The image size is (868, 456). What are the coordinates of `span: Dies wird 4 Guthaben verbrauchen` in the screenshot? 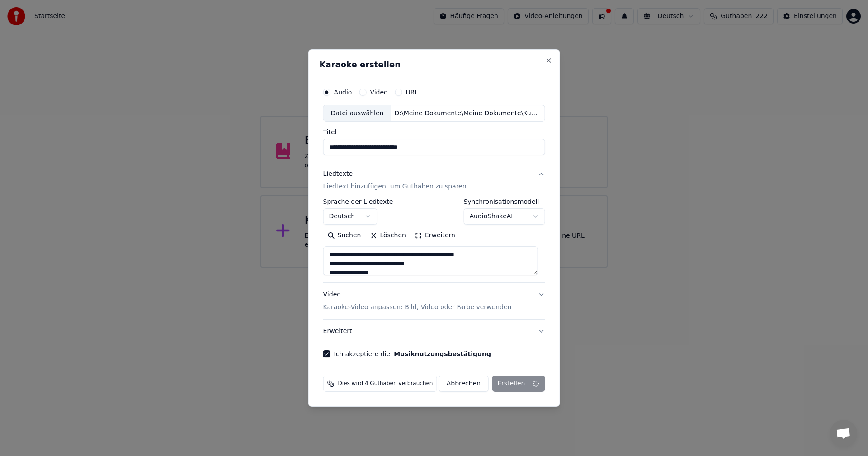 It's located at (385, 384).